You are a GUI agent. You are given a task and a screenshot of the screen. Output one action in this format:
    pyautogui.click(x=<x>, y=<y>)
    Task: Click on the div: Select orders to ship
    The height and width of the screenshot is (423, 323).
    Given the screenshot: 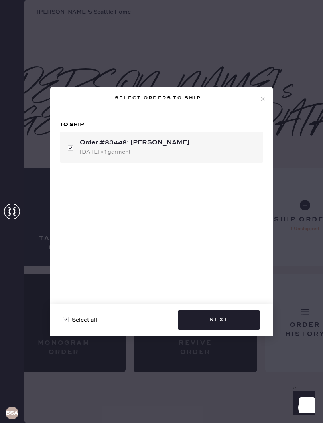 What is the action you would take?
    pyautogui.click(x=158, y=98)
    